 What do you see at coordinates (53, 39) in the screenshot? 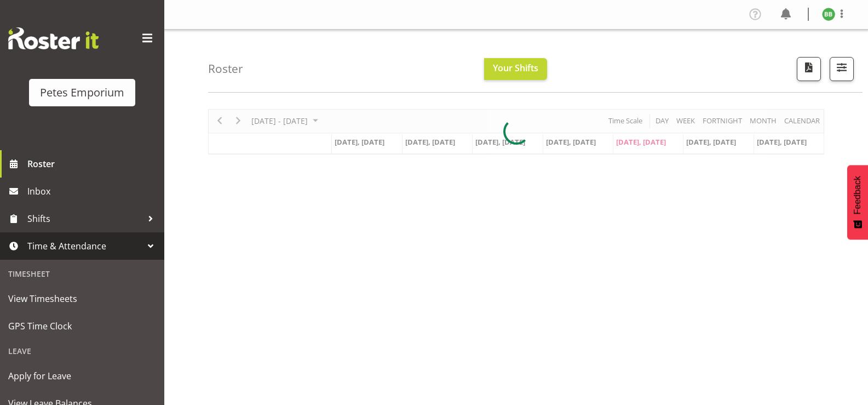
I see `img: Rosterit website logo` at bounding box center [53, 39].